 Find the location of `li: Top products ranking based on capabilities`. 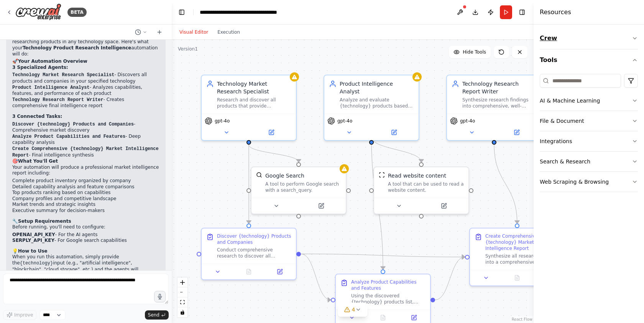

li: Top products ranking based on capabilities is located at coordinates (86, 193).